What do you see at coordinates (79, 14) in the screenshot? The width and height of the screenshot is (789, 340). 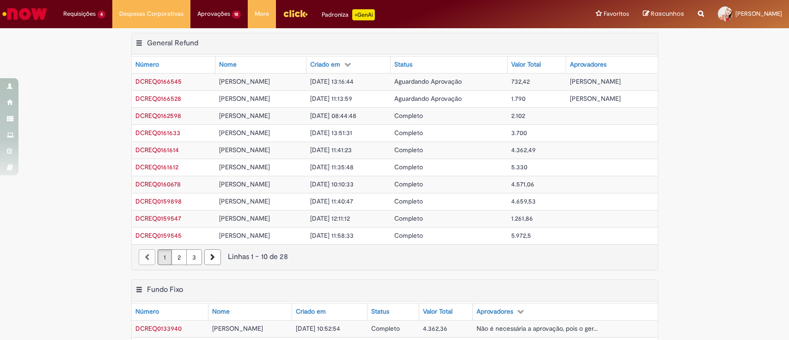 I see `span: Requisições` at bounding box center [79, 14].